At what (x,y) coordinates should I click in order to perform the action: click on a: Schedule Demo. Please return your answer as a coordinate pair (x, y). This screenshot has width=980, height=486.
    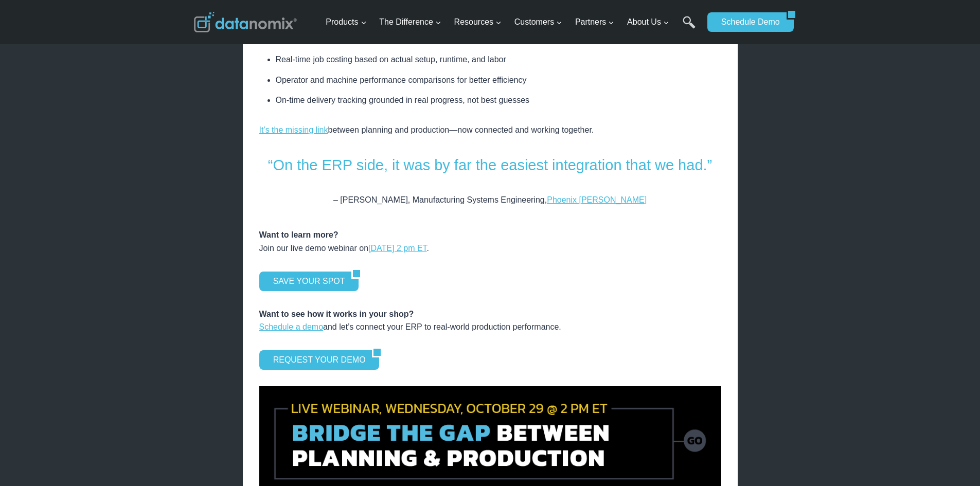
    Looking at the image, I should click on (747, 22).